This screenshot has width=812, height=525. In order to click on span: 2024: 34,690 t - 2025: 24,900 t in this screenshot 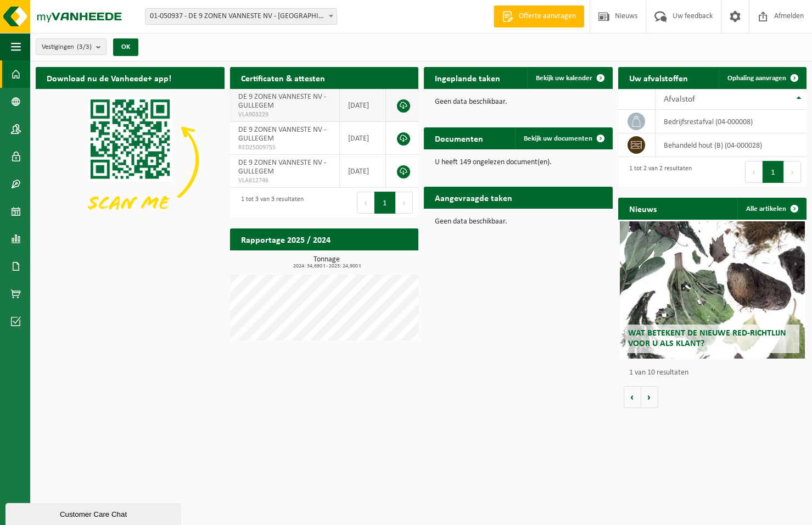, I will do `click(327, 266)`.